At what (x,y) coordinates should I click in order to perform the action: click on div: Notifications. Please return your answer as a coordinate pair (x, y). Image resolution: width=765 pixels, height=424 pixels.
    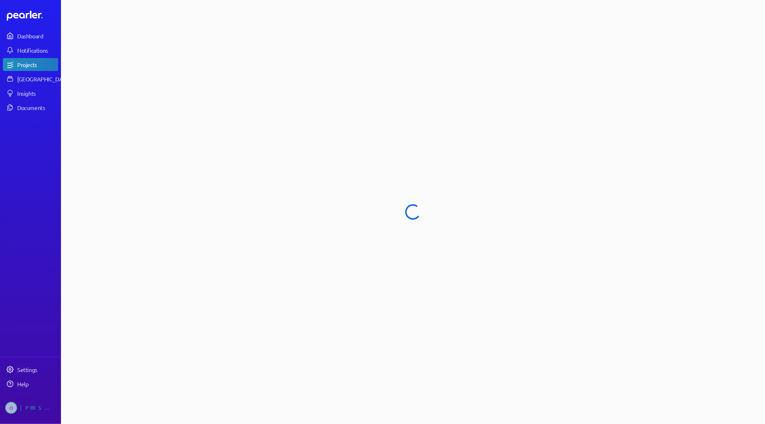
    Looking at the image, I should click on (37, 50).